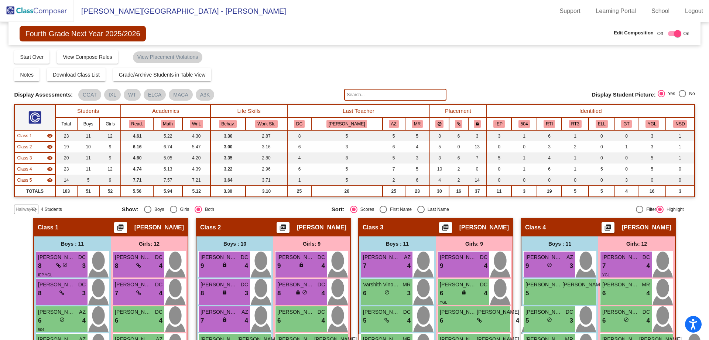 The image size is (709, 340). What do you see at coordinates (299, 158) in the screenshot?
I see `td: 4` at bounding box center [299, 158].